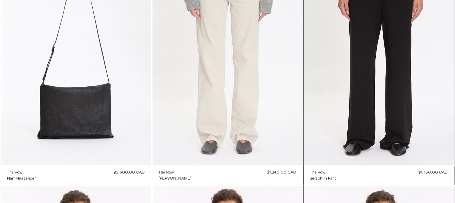 Image resolution: width=455 pixels, height=203 pixels. Describe the element at coordinates (323, 178) in the screenshot. I see `div: Seraphim Pant` at that location.